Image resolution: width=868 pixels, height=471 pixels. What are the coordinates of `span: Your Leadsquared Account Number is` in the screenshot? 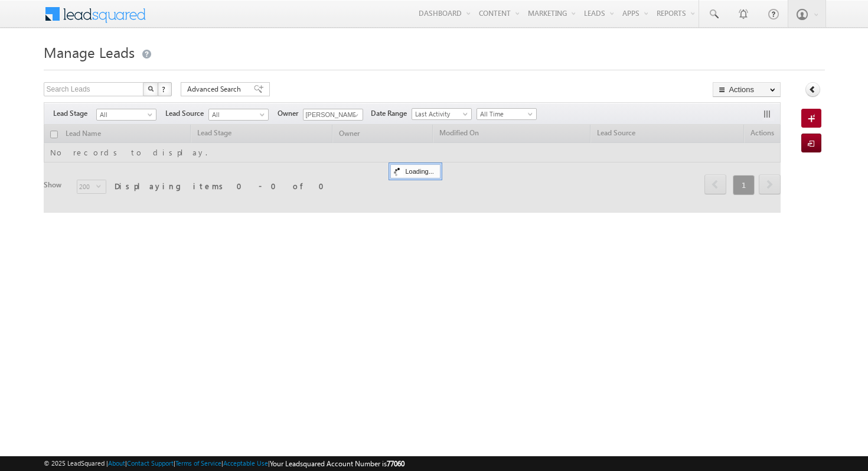 It's located at (338, 463).